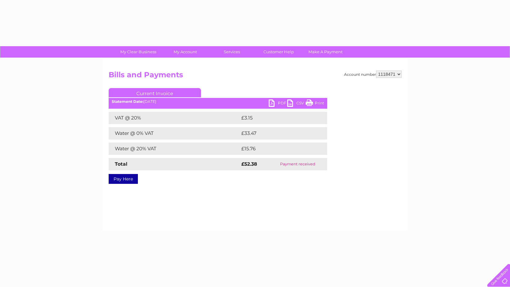  Describe the element at coordinates (277, 133) in the screenshot. I see `td: £33.47` at that location.